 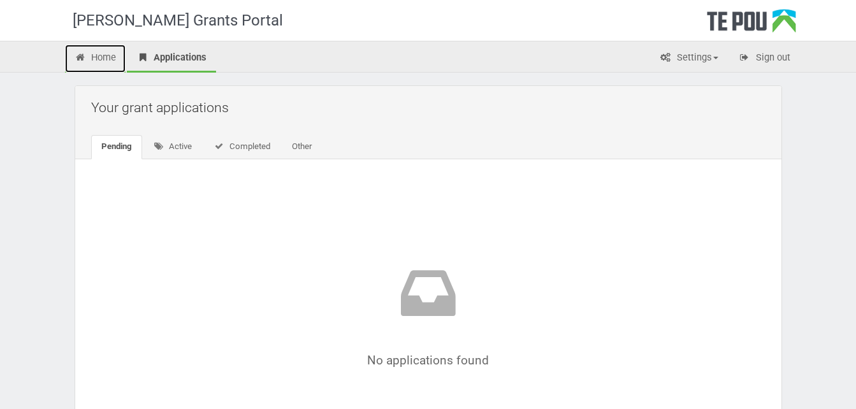 What do you see at coordinates (764, 59) in the screenshot?
I see `a: Sign out` at bounding box center [764, 59].